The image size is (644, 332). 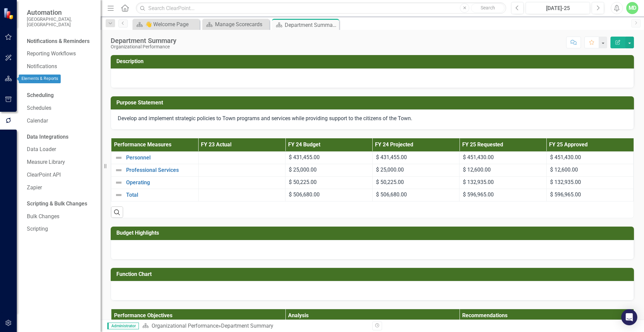 I want to click on div: 👋 Welcome Page, so click(x=171, y=24).